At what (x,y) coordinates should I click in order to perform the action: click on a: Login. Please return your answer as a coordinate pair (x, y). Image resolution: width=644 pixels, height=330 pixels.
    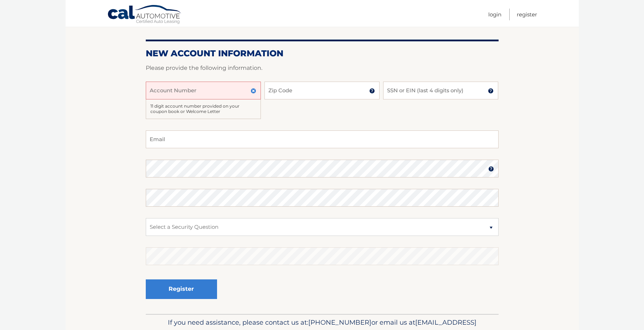
    Looking at the image, I should click on (495, 14).